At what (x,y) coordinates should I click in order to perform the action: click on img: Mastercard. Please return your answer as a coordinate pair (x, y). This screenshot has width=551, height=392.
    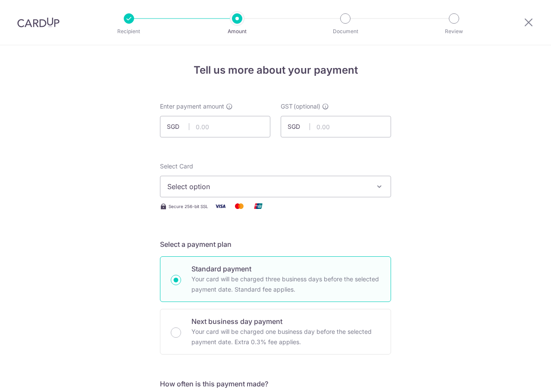
    Looking at the image, I should click on (239, 206).